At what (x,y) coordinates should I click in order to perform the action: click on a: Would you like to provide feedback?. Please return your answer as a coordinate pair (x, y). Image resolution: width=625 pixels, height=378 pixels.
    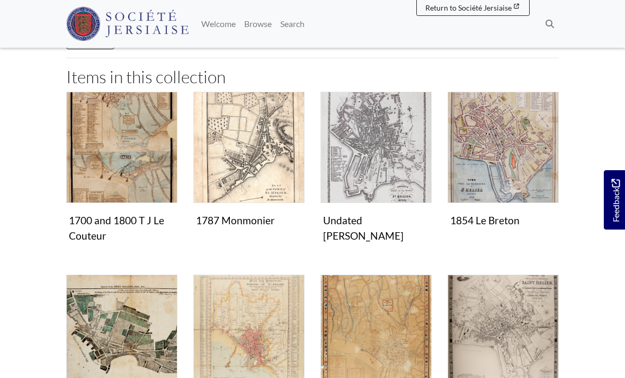
    Looking at the image, I should click on (614, 200).